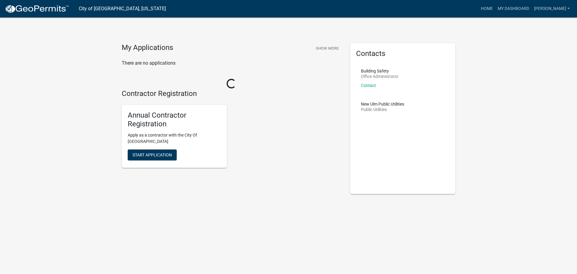 The height and width of the screenshot is (274, 577). What do you see at coordinates (152, 155) in the screenshot?
I see `span: Start Application` at bounding box center [152, 155].